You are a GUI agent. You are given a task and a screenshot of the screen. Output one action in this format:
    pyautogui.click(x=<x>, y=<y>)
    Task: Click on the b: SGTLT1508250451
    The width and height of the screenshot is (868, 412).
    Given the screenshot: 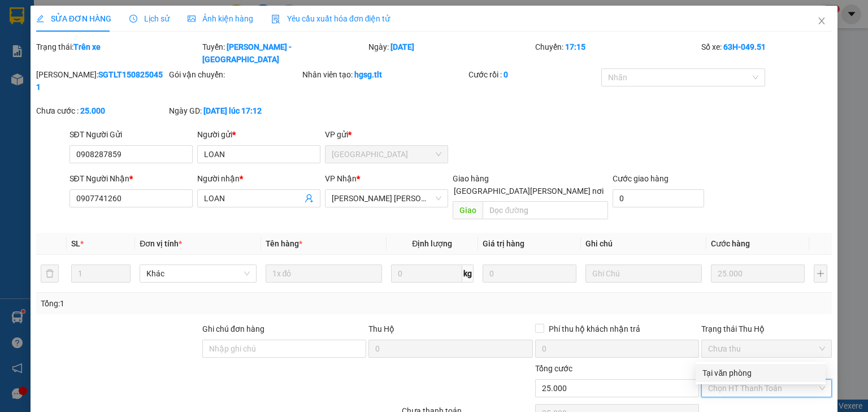 What is the action you would take?
    pyautogui.click(x=99, y=81)
    